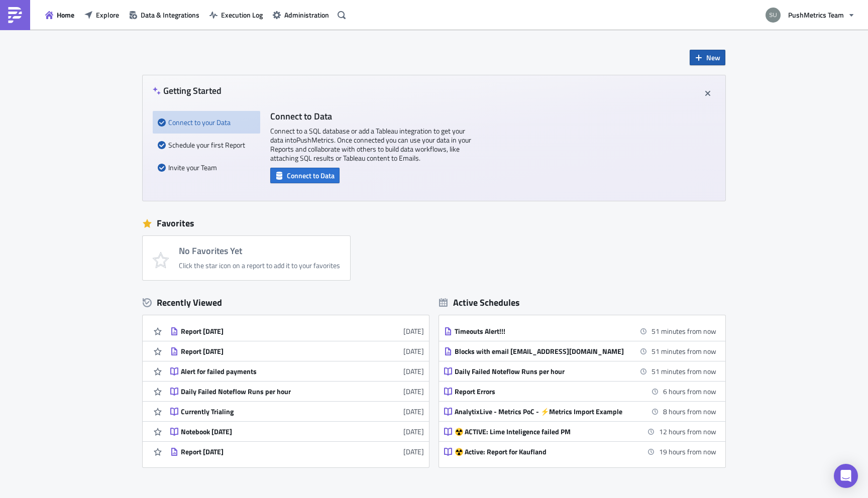  Describe the element at coordinates (269, 412) in the screenshot. I see `div: Currently Trialing` at that location.